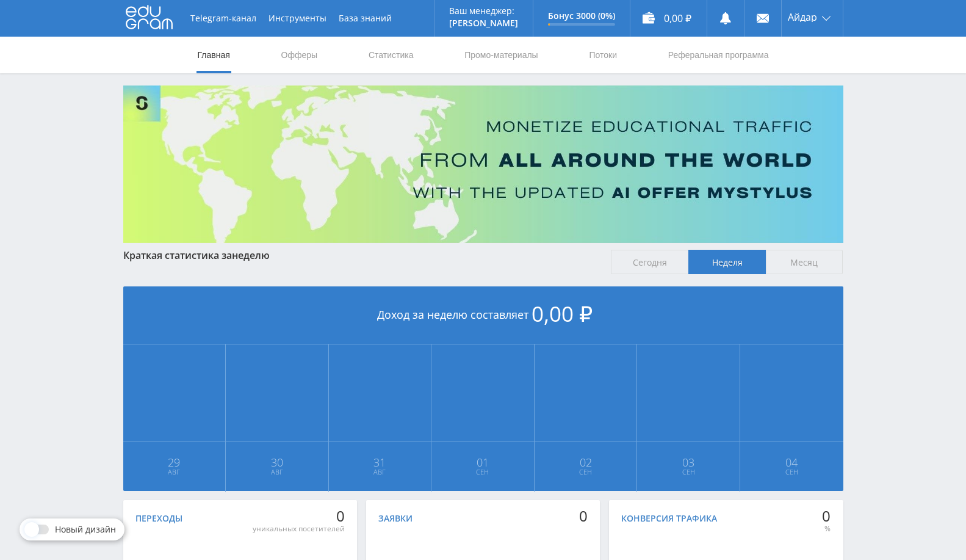 The width and height of the screenshot is (966, 560). Describe the element at coordinates (719, 55) in the screenshot. I see `a: Реферальная программа` at that location.